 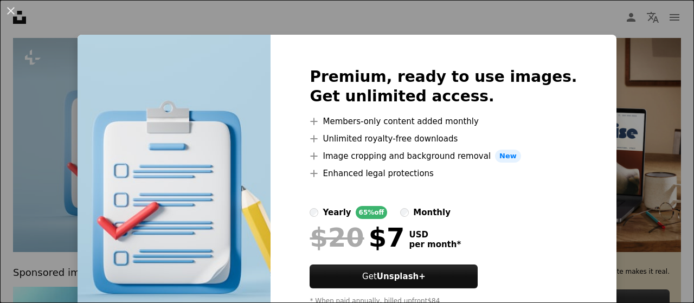 I want to click on li: Members-only content added monthly, so click(x=443, y=122).